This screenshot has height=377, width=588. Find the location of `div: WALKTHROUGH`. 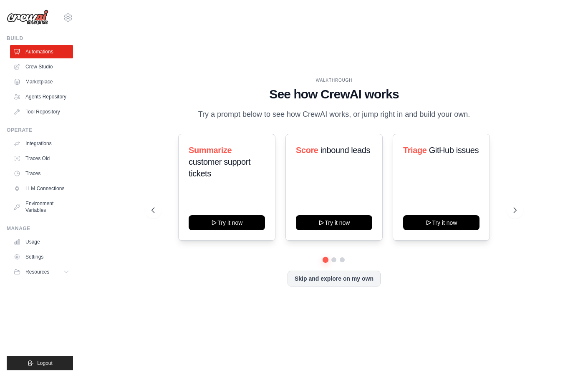

div: WALKTHROUGH is located at coordinates (334, 80).